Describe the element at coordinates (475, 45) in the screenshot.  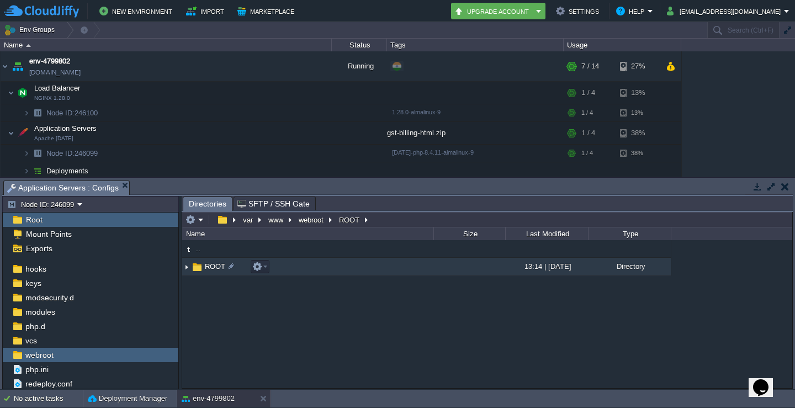
I see `div: Tags` at that location.